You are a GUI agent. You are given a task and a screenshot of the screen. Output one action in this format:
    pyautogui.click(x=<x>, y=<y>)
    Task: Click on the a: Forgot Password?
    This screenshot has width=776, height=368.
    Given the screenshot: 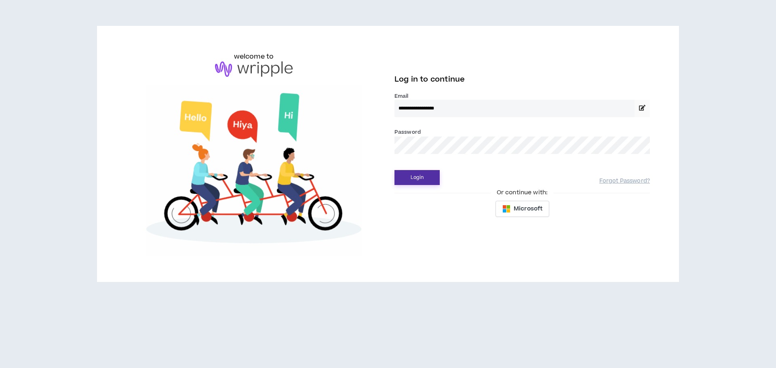 What is the action you would take?
    pyautogui.click(x=625, y=181)
    